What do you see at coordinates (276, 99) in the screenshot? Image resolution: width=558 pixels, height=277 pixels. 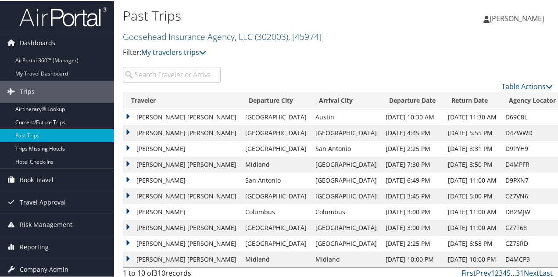 I see `th: Departure City: activate to sort column ascending` at bounding box center [276, 99].